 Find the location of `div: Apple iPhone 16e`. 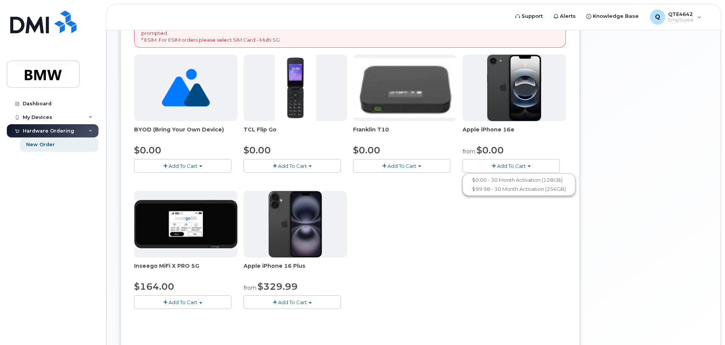

div: Apple iPhone 16e is located at coordinates (514, 133).